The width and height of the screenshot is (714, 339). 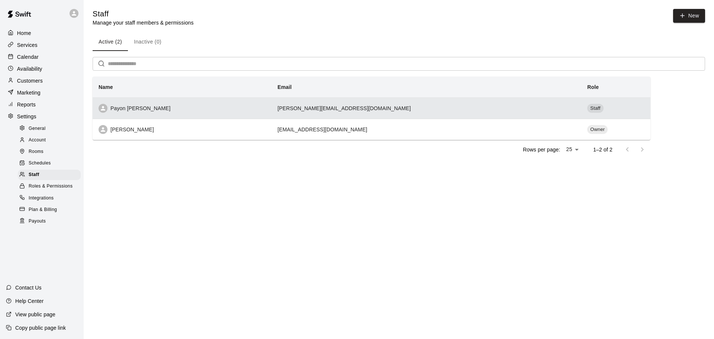 What do you see at coordinates (42, 33) in the screenshot?
I see `a: Home` at bounding box center [42, 33].